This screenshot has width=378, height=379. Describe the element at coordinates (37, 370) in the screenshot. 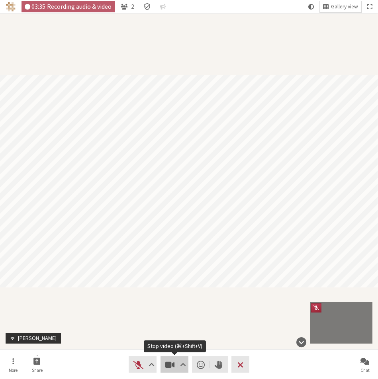

I see `span: Share` at that location.